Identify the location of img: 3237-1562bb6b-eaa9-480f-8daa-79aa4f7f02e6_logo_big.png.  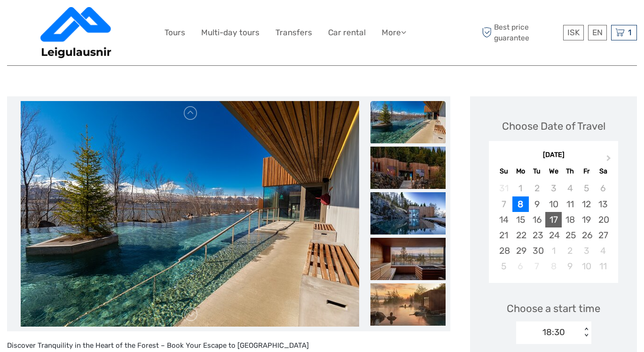
(76, 32).